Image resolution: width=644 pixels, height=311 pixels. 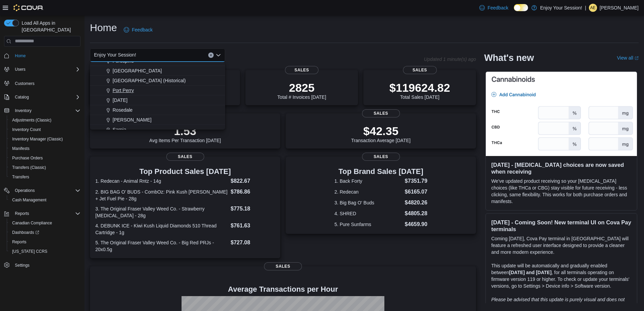 What do you see at coordinates (19, 242) in the screenshot?
I see `a: Reports` at bounding box center [19, 242].